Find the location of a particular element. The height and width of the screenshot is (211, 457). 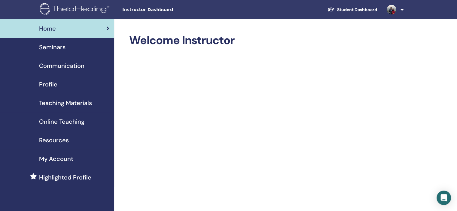

img: graduation-cap-white.svg is located at coordinates (331, 9).